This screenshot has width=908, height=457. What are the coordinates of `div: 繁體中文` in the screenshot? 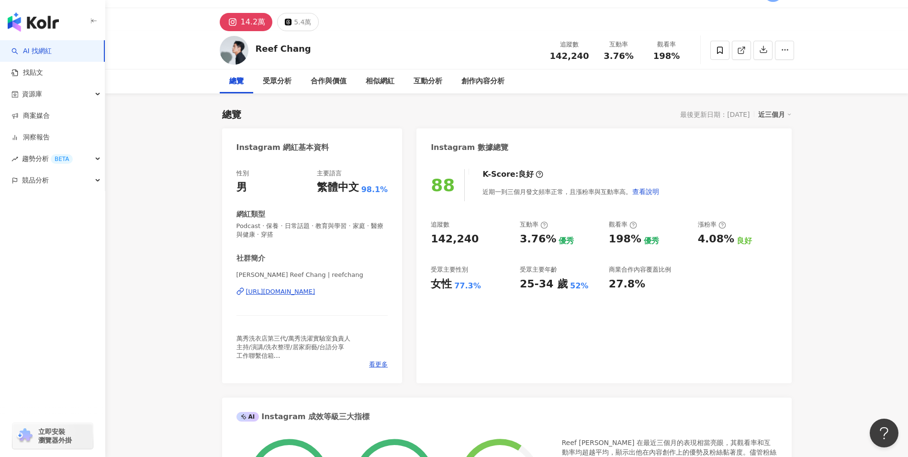 It's located at (338, 187).